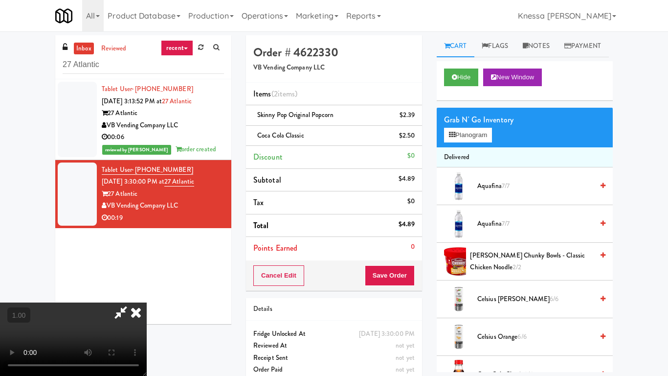 The width and height of the screenshot is (668, 376). I want to click on h4: Order # 4622330, so click(334, 52).